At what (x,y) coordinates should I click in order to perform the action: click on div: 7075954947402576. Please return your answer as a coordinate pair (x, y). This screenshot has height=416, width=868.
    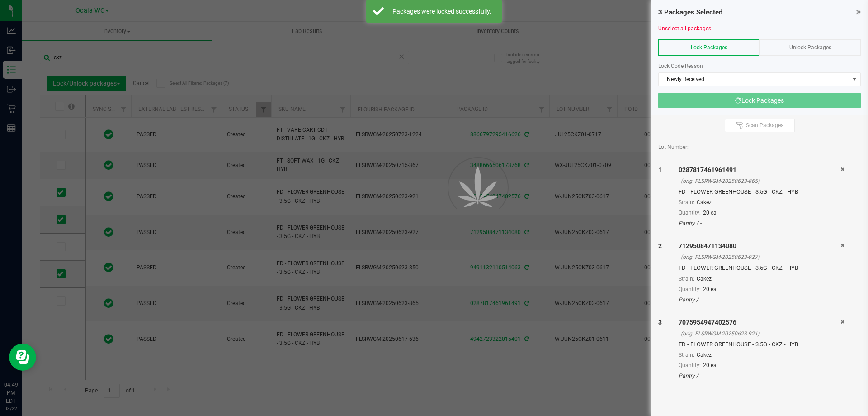
    Looking at the image, I should click on (759, 322).